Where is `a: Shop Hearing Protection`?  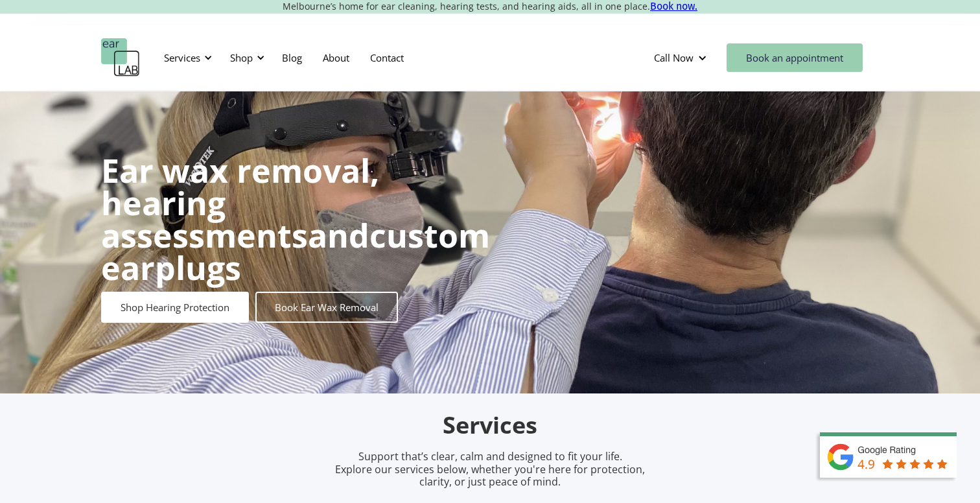
a: Shop Hearing Protection is located at coordinates (175, 307).